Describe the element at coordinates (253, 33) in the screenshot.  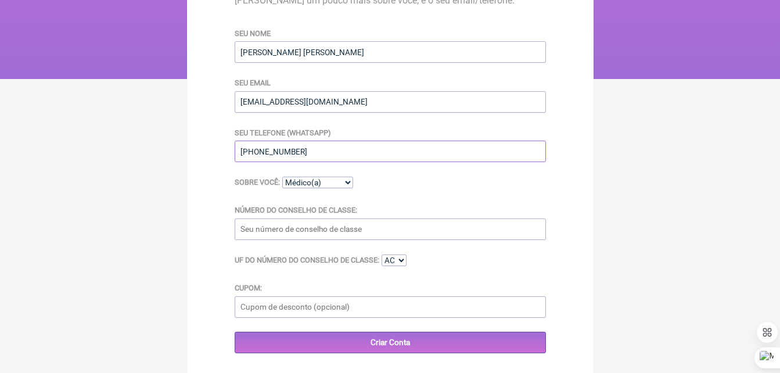
I see `label: Seu nome` at that location.